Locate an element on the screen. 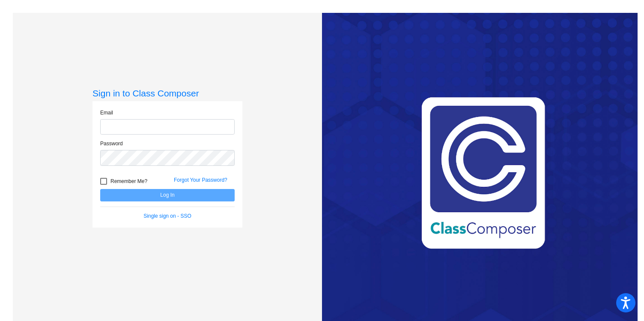 The width and height of the screenshot is (644, 321). label: Email is located at coordinates (106, 113).